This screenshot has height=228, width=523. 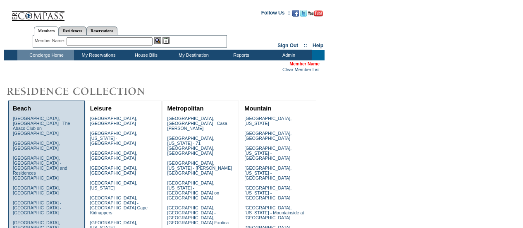 I want to click on a: Sign Out, so click(x=288, y=46).